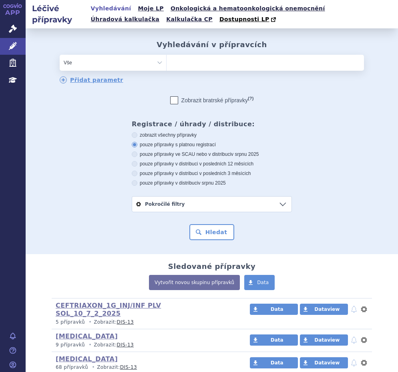  What do you see at coordinates (212, 267) in the screenshot?
I see `h2: Sledované přípravky` at bounding box center [212, 267].